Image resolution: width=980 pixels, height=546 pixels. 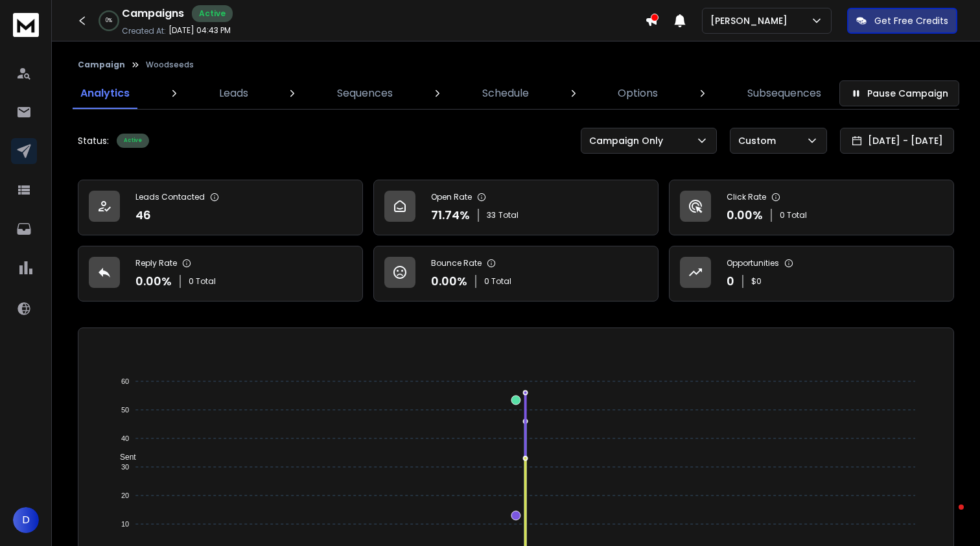 I want to click on p: Leads Contacted, so click(x=169, y=197).